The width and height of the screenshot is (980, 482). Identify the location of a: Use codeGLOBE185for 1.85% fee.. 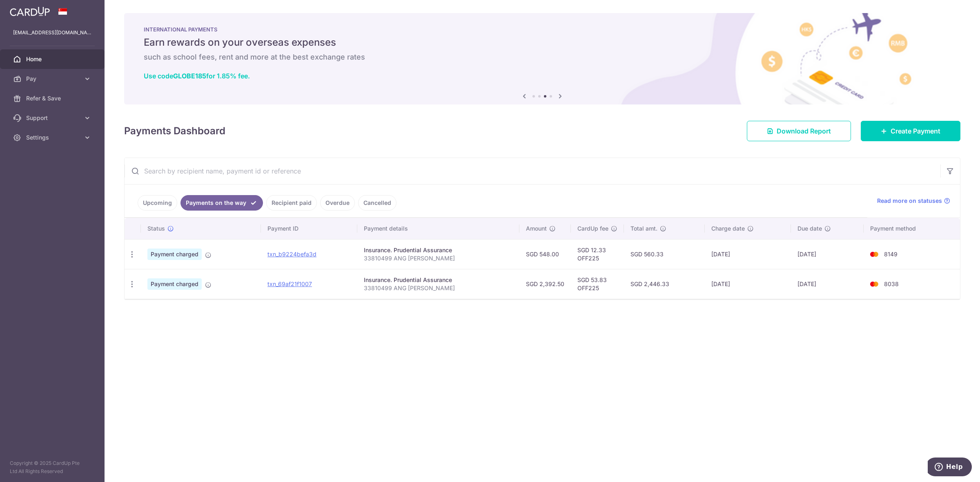
(197, 76).